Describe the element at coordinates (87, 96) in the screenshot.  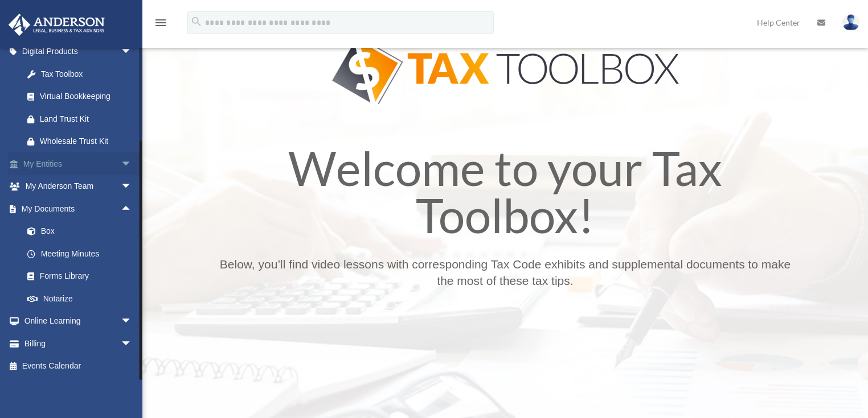
I see `div: Virtual Bookkeeping` at that location.